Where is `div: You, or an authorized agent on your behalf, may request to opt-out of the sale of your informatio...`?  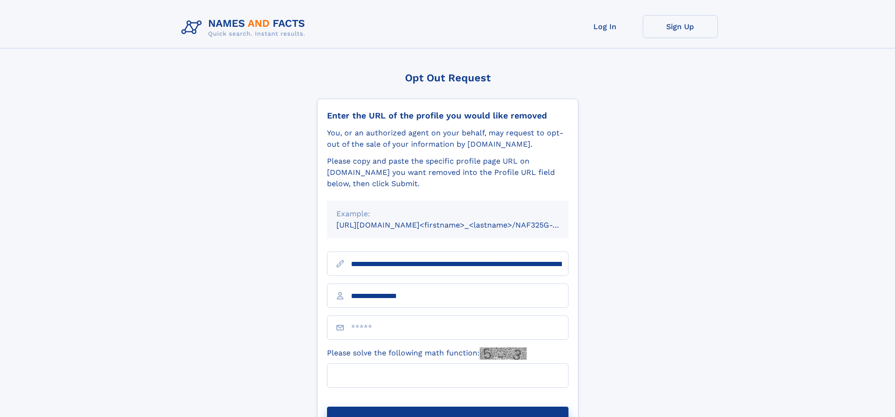 div: You, or an authorized agent on your behalf, may request to opt-out of the sale of your informatio... is located at coordinates (448, 139).